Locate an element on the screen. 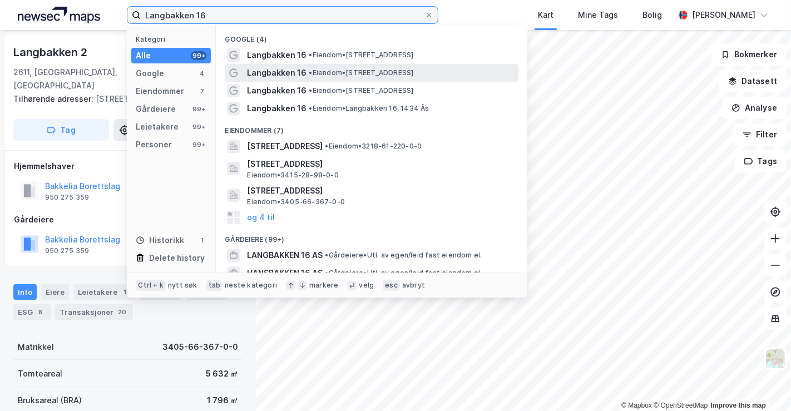 The height and width of the screenshot is (411, 791). div: 20 is located at coordinates (122, 312).